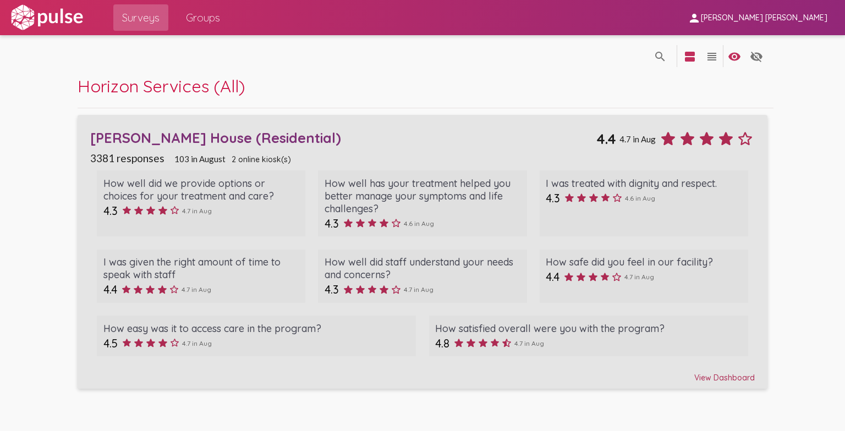  Describe the element at coordinates (141, 18) in the screenshot. I see `span: Surveys` at that location.